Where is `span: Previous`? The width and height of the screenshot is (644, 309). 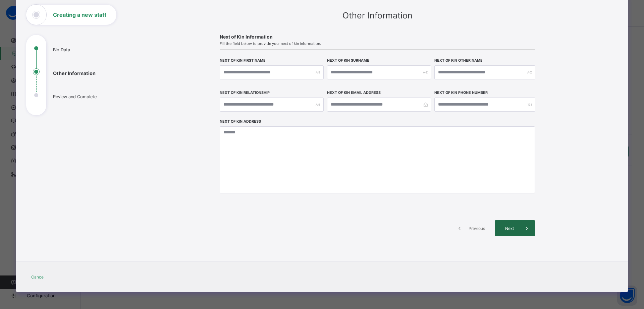 span: Previous is located at coordinates (477, 228).